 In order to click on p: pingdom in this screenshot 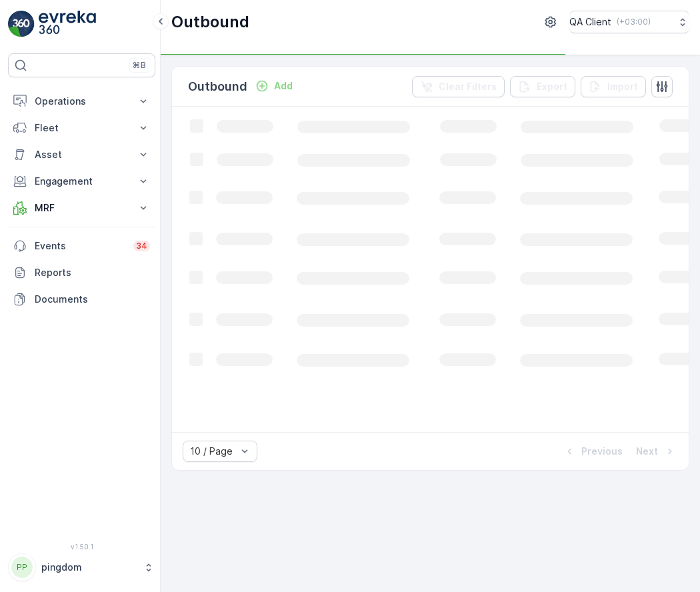, I will do `click(88, 567)`.